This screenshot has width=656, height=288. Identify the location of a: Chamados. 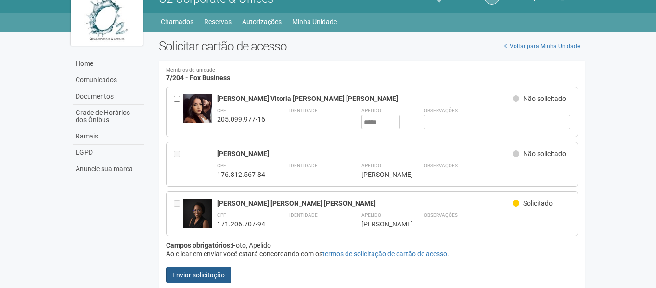
(177, 22).